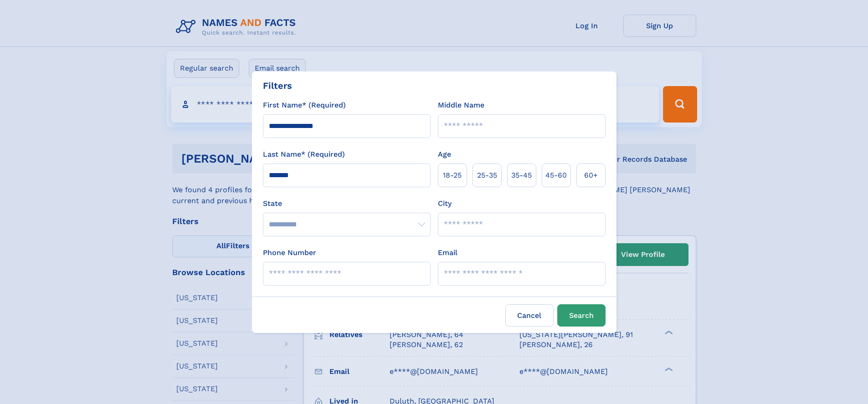 This screenshot has width=868, height=404. What do you see at coordinates (277, 86) in the screenshot?
I see `div: Filters` at bounding box center [277, 86].